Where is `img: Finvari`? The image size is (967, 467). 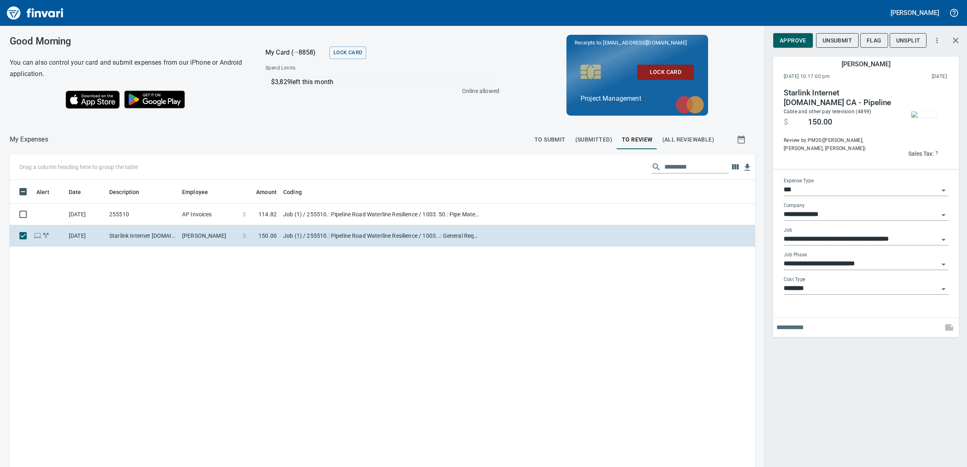
img: Finvari is located at coordinates (35, 13).